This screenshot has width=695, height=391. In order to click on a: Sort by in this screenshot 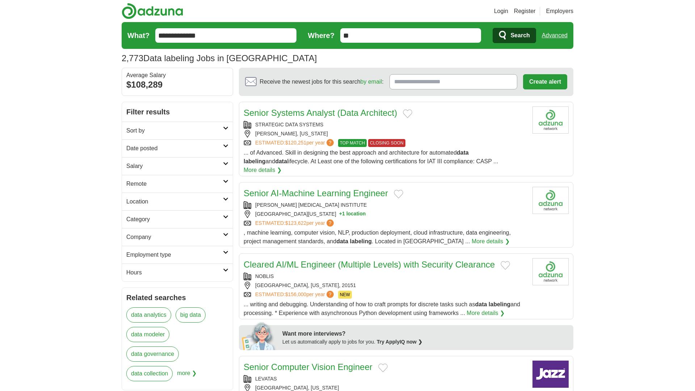, I will do `click(177, 130)`.